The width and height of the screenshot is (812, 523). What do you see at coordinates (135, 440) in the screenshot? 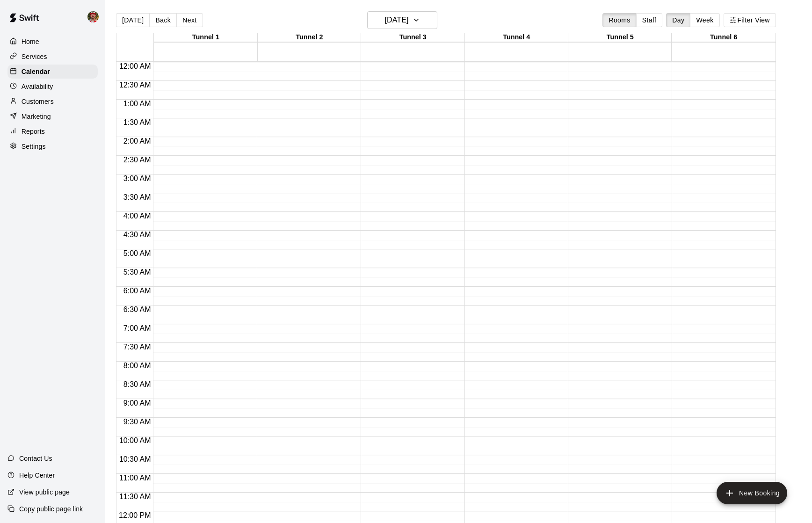
I see `span: 10:00 AM` at bounding box center [135, 440].